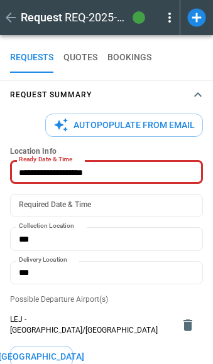 This screenshot has width=213, height=364. Describe the element at coordinates (43, 260) in the screenshot. I see `label: Delivery Location` at that location.